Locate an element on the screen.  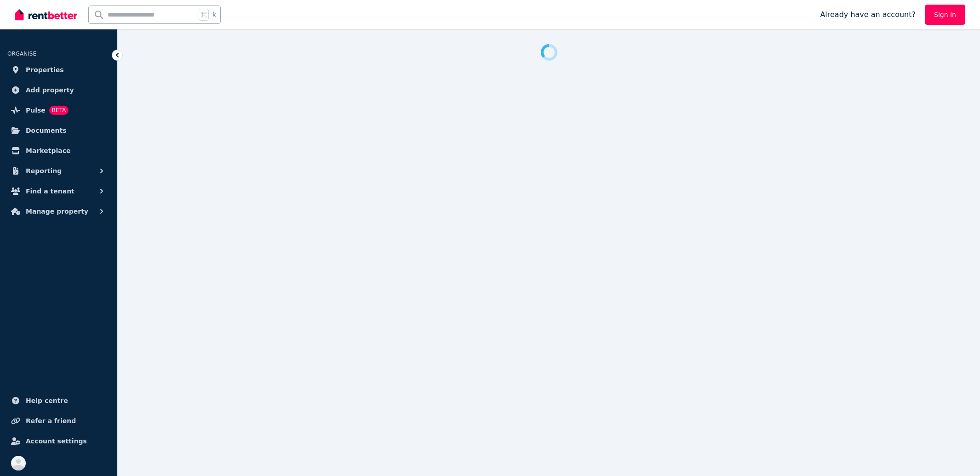
span: Account settings is located at coordinates (56, 441).